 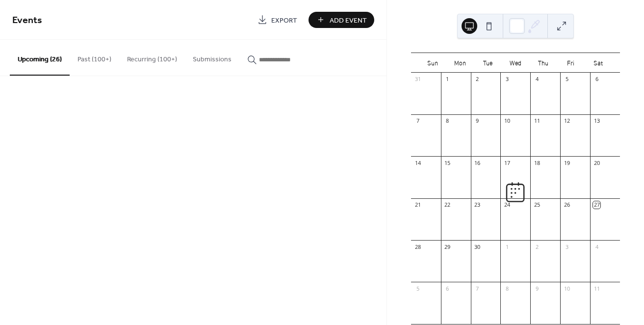 What do you see at coordinates (341, 19) in the screenshot?
I see `button: Add Event` at bounding box center [341, 19].